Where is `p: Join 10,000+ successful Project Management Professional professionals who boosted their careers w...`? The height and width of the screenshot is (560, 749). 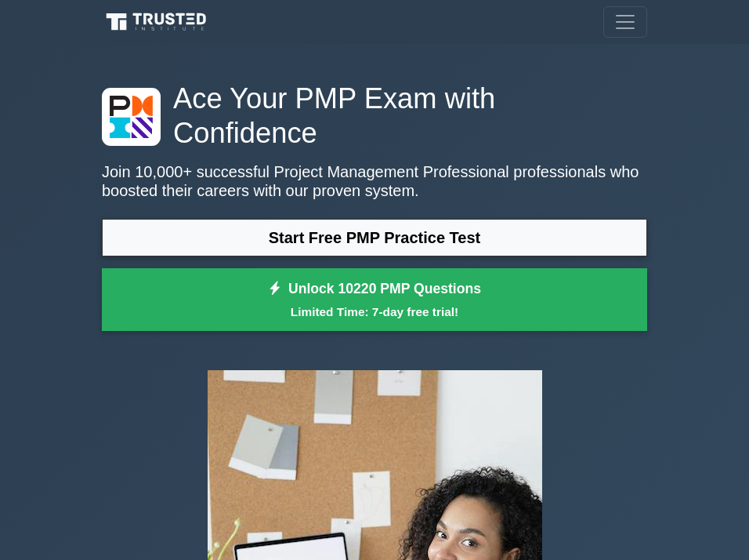
p: Join 10,000+ successful Project Management Professional professionals who boosted their careers w... is located at coordinates (375, 181).